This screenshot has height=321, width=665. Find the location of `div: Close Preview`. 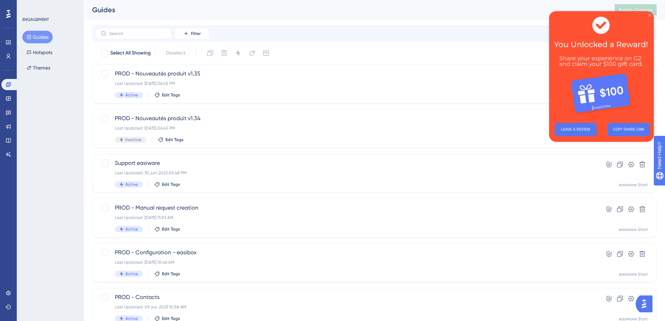

div: Close Preview is located at coordinates (101, 4).